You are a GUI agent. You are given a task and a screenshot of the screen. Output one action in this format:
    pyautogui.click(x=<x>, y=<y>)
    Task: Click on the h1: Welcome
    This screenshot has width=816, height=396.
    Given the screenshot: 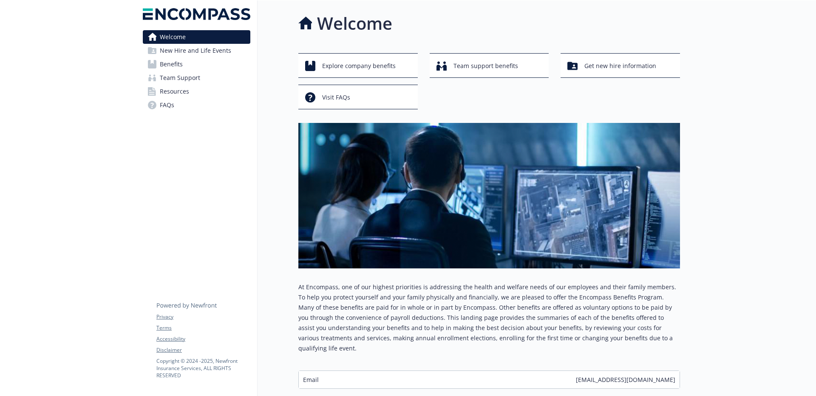 What is the action you would take?
    pyautogui.click(x=355, y=23)
    